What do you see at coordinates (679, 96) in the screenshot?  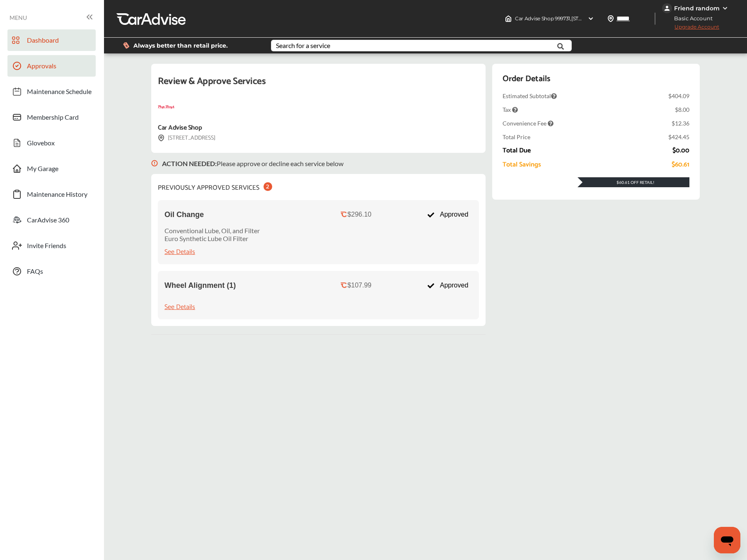 I see `div: $404.09` at bounding box center [679, 96].